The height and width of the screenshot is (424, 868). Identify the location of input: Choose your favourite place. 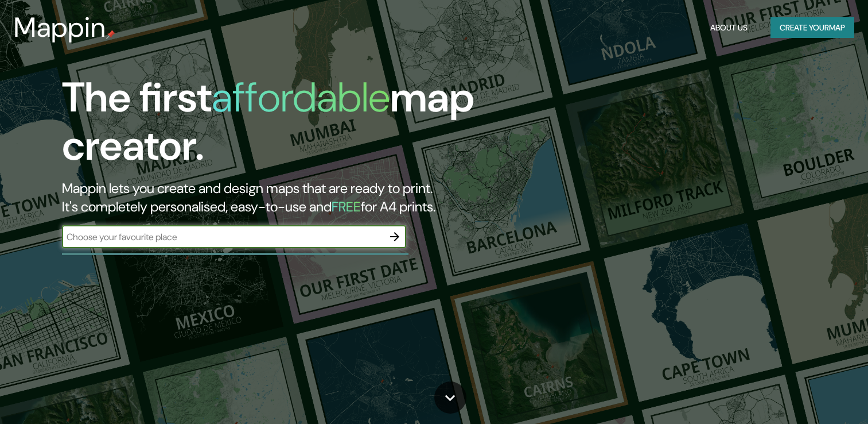
(223, 237).